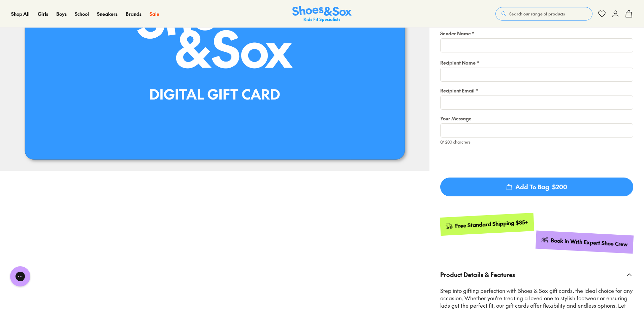  Describe the element at coordinates (61, 14) in the screenshot. I see `a: Boys` at that location.